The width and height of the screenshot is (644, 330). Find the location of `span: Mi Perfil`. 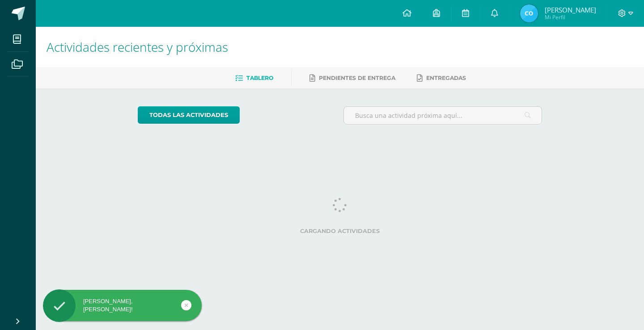

span: Mi Perfil is located at coordinates (570, 17).